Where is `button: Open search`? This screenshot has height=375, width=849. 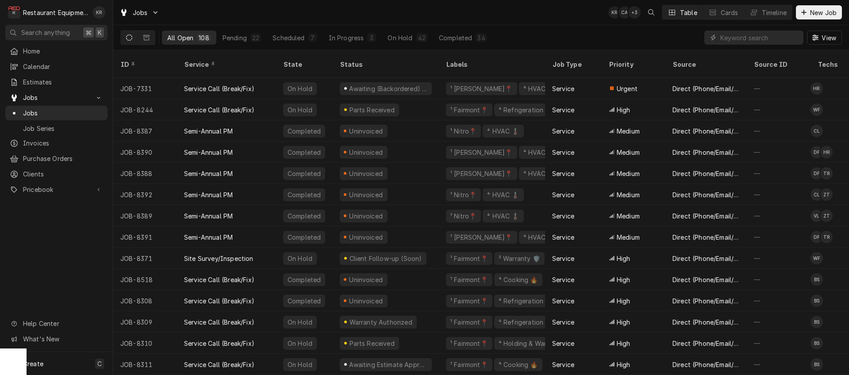
button: Open search is located at coordinates (651, 12).